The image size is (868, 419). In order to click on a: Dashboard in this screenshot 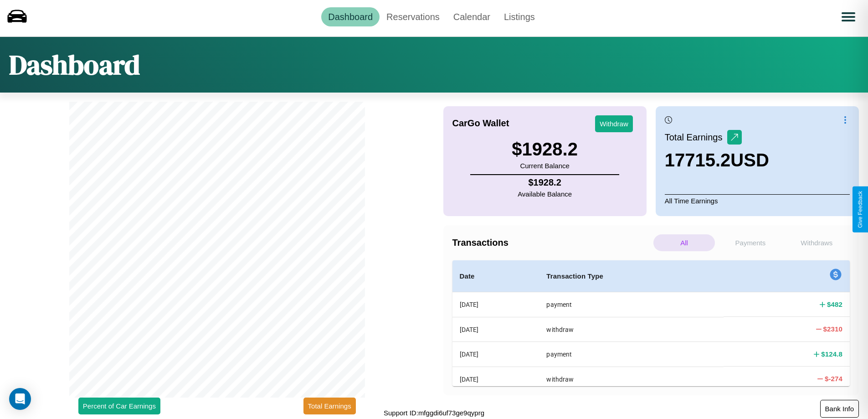, I will do `click(351, 17)`.